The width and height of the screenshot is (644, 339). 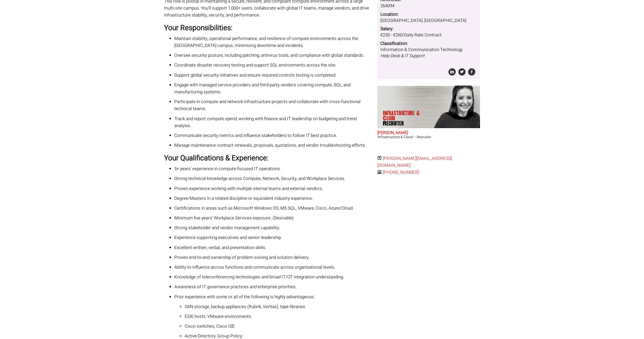 I want to click on p: Support global security initiatives and ensure required controls testing is completed., so click(x=274, y=75).